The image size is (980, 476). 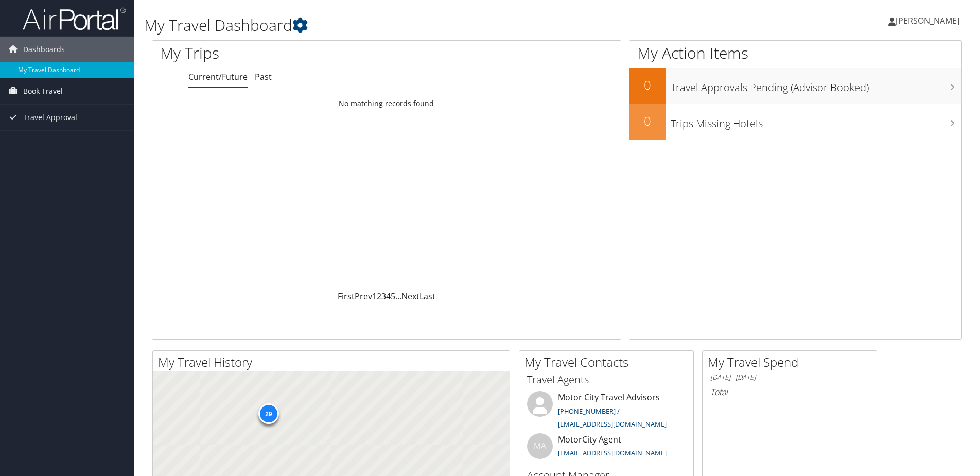 What do you see at coordinates (263, 77) in the screenshot?
I see `a: Past` at bounding box center [263, 77].